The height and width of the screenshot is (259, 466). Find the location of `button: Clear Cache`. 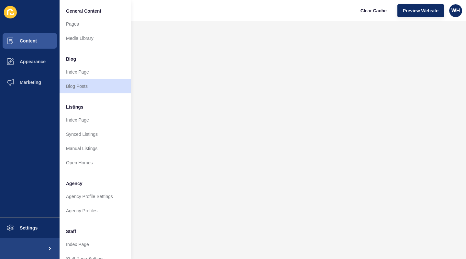

button: Clear Cache is located at coordinates (374, 11).